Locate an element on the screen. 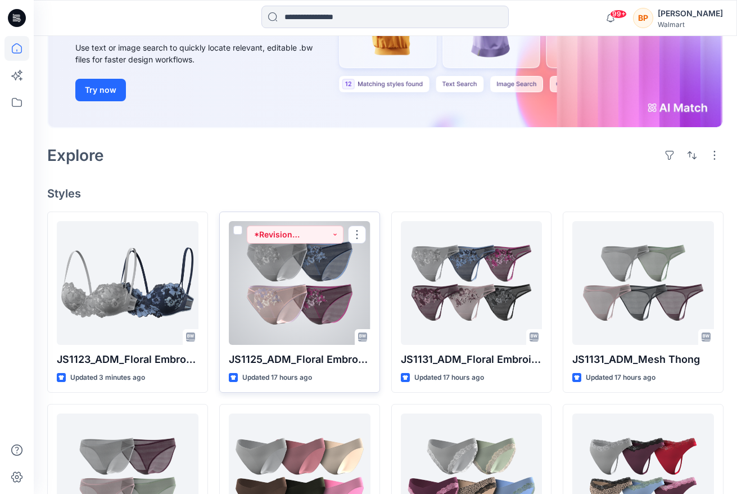 The width and height of the screenshot is (737, 494). p: JS1123_ADM_Floral Embroidery Lightly Lined Balconette is located at coordinates (128, 359).